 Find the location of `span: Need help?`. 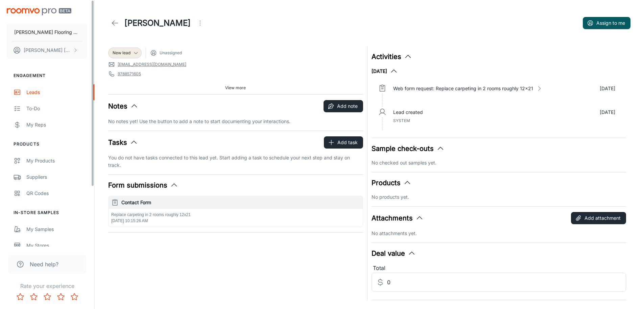

span: Need help? is located at coordinates (44, 264).